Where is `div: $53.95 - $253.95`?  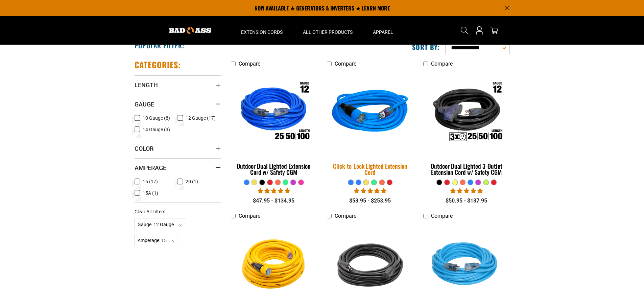
div: $53.95 - $253.95 is located at coordinates (370, 201).